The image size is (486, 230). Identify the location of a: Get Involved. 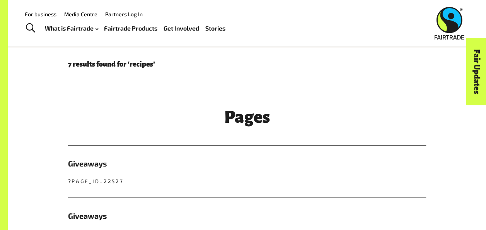
(181, 28).